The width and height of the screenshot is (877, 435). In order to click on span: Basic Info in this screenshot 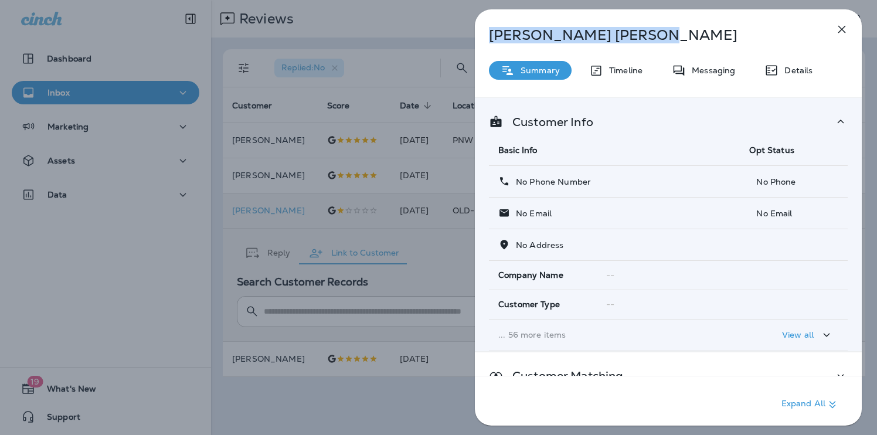, I will do `click(517, 150)`.